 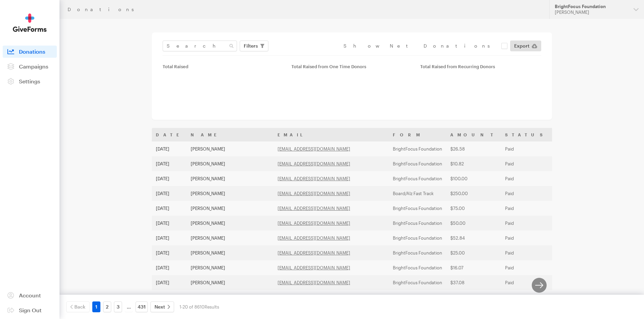 What do you see at coordinates (474, 164) in the screenshot?
I see `td: $10.82` at bounding box center [474, 164].